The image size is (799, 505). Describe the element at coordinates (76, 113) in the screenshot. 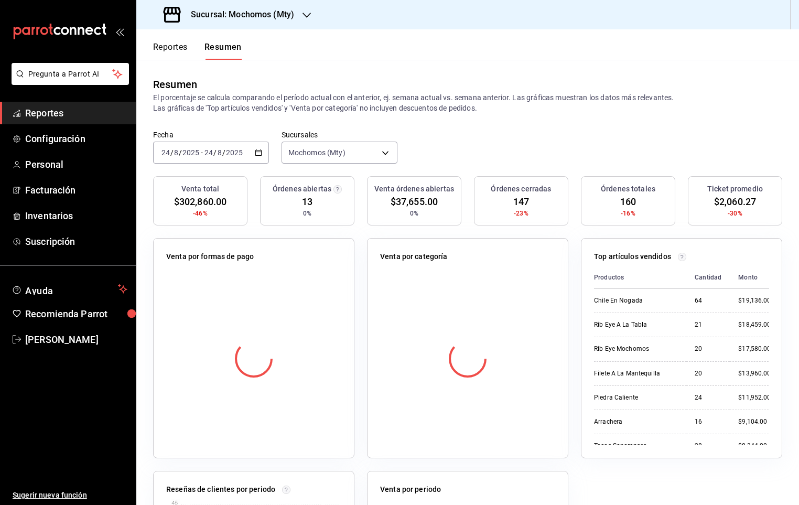

I see `span: Reportes` at that location.